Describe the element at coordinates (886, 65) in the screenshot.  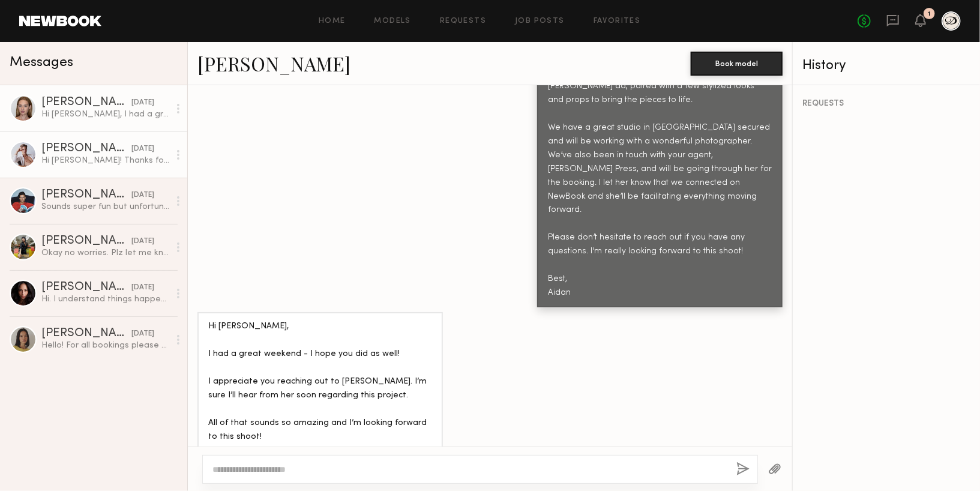
I see `div: History` at that location.